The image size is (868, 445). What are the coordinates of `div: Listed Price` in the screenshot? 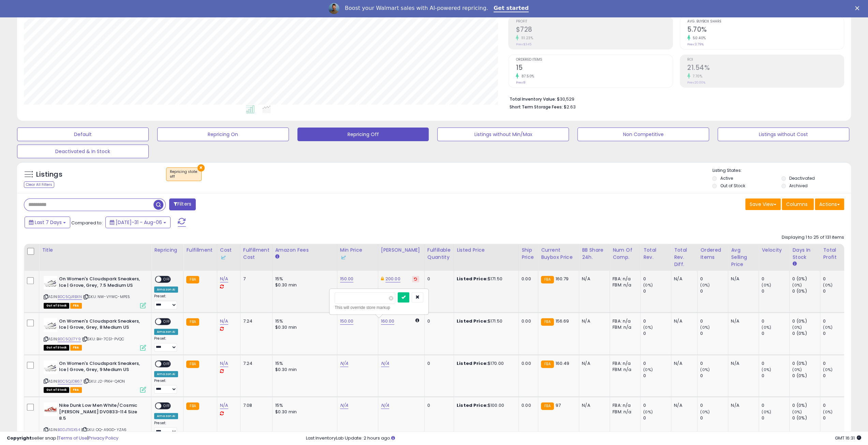 It's located at (486, 250).